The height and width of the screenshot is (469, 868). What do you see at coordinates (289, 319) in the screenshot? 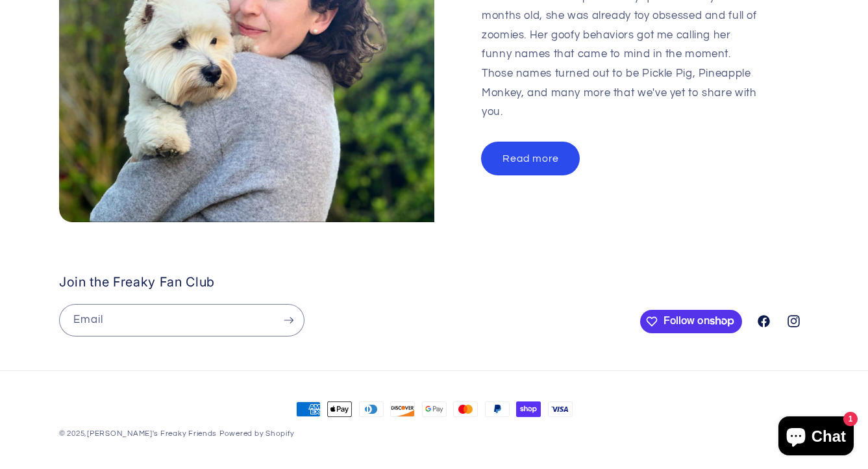
I see `button: Subscribe` at bounding box center [289, 319].